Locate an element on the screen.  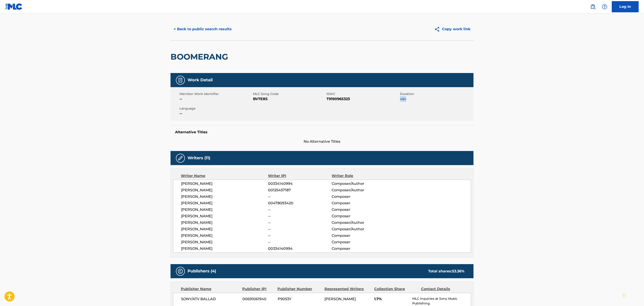
div: Writer IPI is located at coordinates (300, 176).